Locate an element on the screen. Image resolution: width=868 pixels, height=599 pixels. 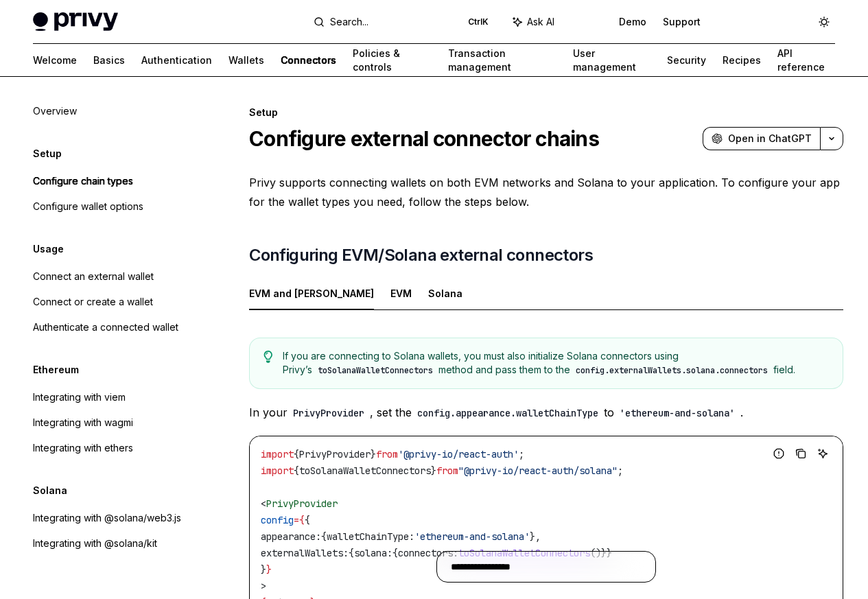
button: Toggle dark mode is located at coordinates (824, 22).